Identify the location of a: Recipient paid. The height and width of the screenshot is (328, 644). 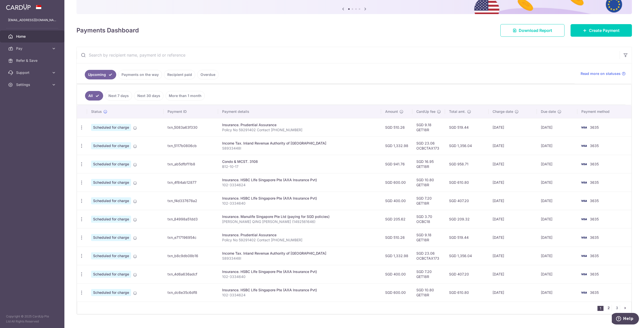
(180, 75).